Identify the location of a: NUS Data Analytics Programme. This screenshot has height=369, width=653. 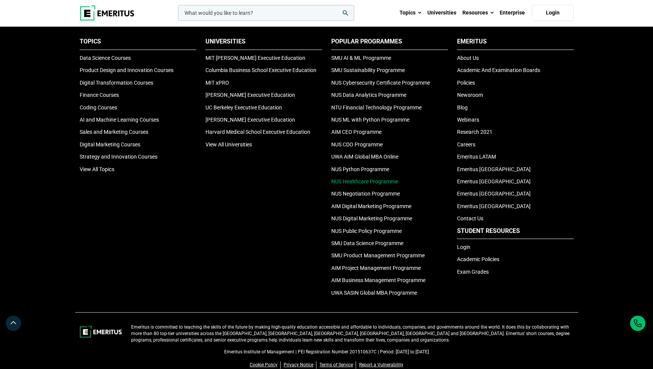
(369, 95).